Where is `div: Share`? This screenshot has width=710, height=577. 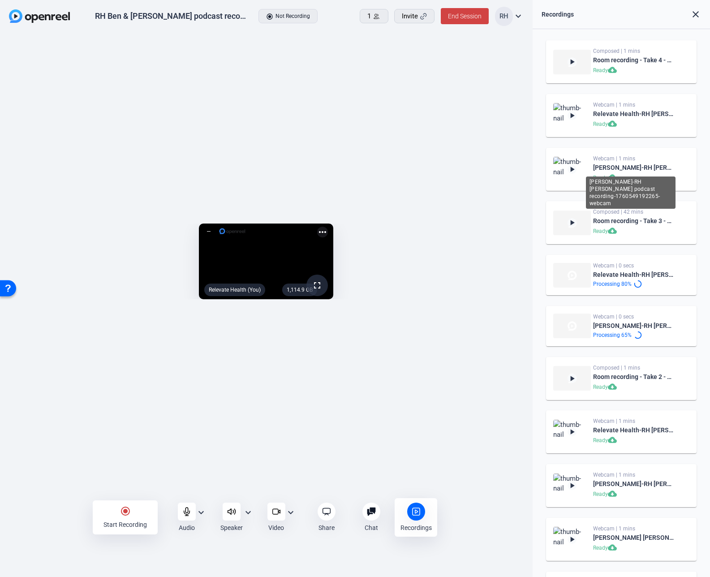 div: Share is located at coordinates (327, 528).